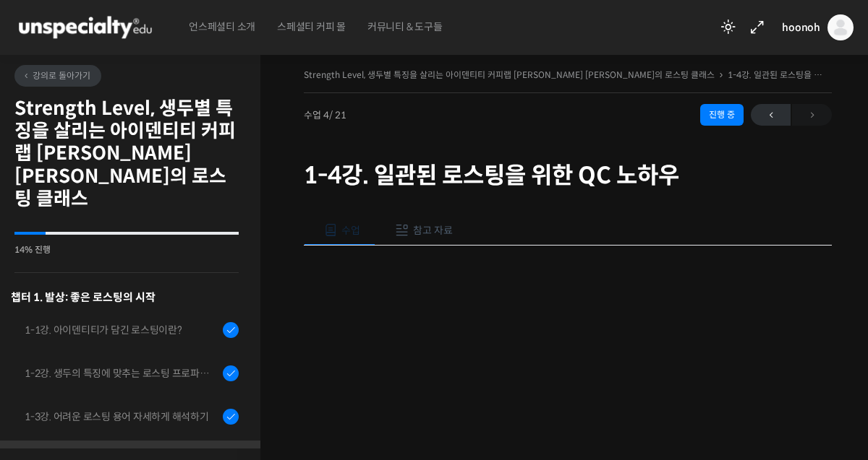 The image size is (868, 460). I want to click on h1: 1-4강. 일관된 로스팅을 위한 QC 노하우, so click(568, 176).